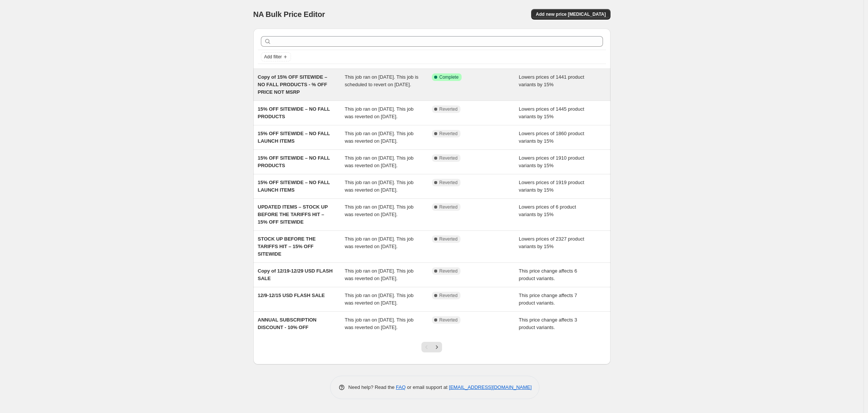  I want to click on span: Lowers prices of 1860 product variants by 15%, so click(552, 137).